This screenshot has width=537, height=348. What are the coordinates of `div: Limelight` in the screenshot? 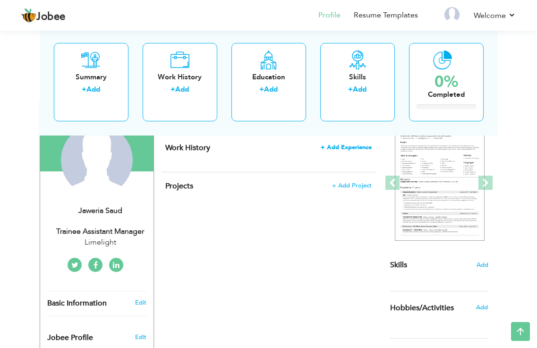 It's located at (101, 242).